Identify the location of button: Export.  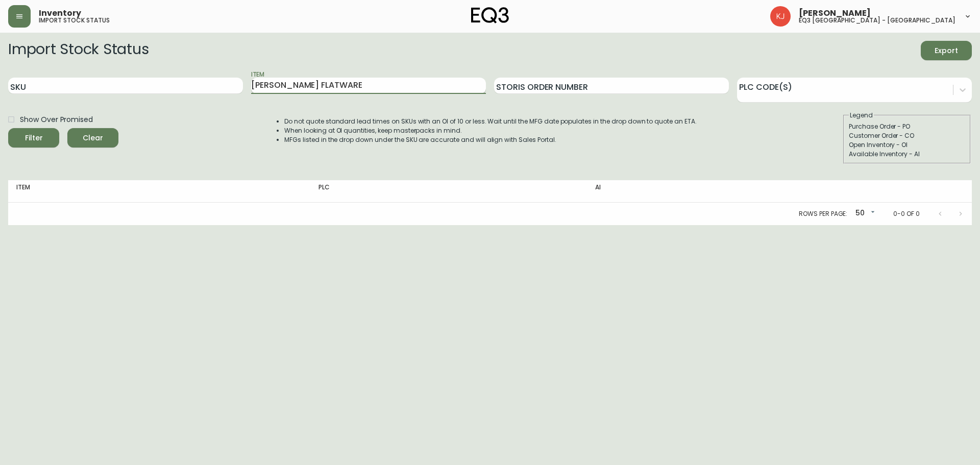
(946, 50).